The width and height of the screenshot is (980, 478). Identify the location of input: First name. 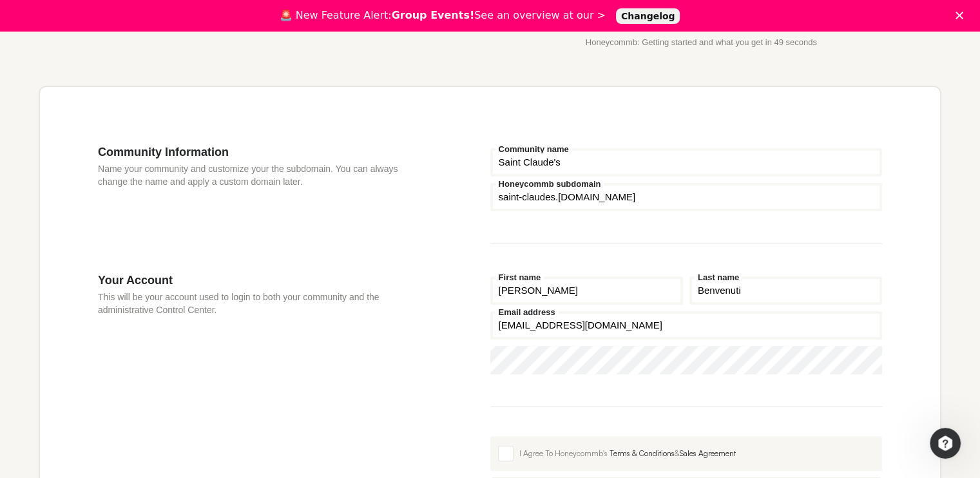
(586, 291).